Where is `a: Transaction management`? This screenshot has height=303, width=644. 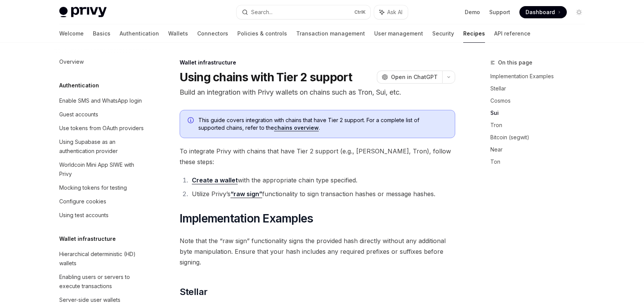
a: Transaction management is located at coordinates (330, 34).